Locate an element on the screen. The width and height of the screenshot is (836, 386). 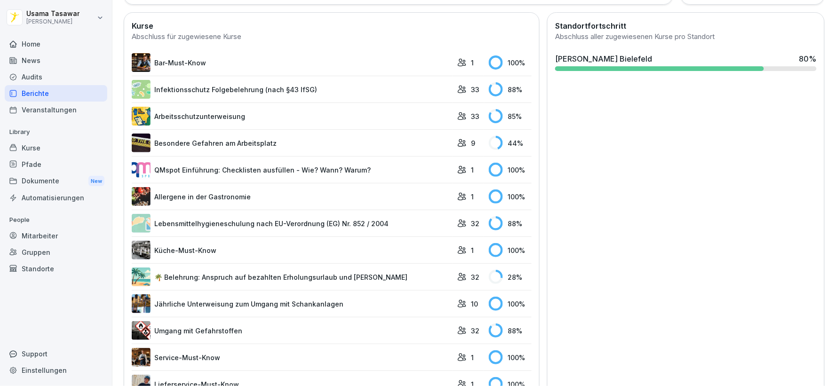
div: Mitarbeiter is located at coordinates (56, 236).